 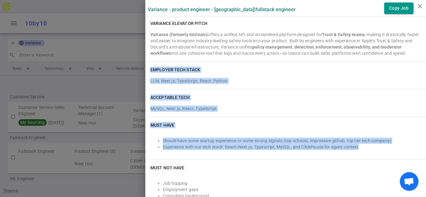 What do you see at coordinates (419, 6) in the screenshot?
I see `i: close` at bounding box center [419, 6].